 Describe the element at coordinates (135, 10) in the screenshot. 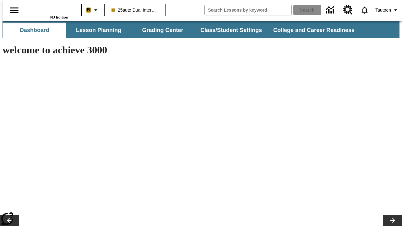

I see `span: 25auto Dual International` at that location.